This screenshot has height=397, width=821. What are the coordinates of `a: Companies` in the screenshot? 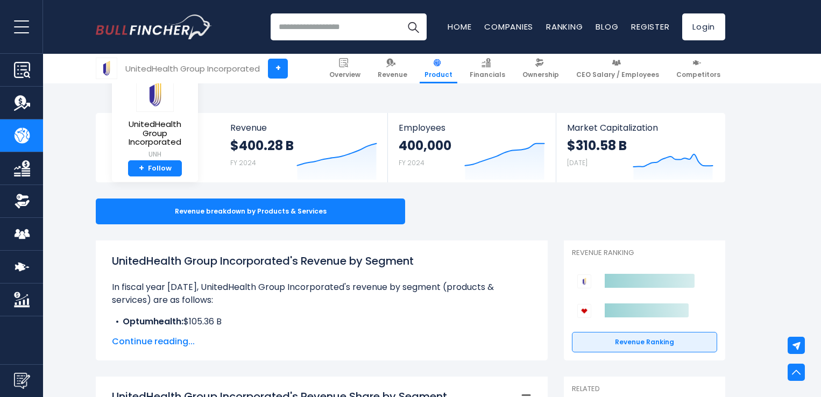 It's located at (508, 26).